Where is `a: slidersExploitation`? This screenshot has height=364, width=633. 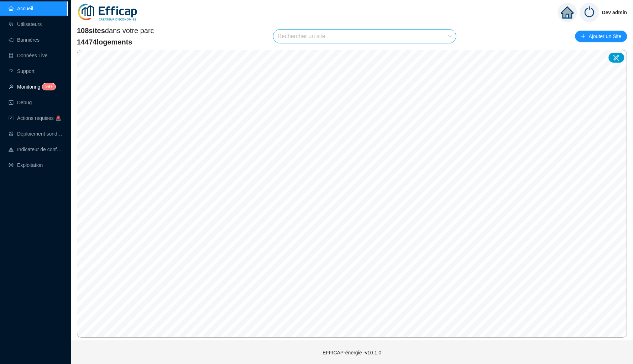 a: slidersExploitation is located at coordinates (25, 165).